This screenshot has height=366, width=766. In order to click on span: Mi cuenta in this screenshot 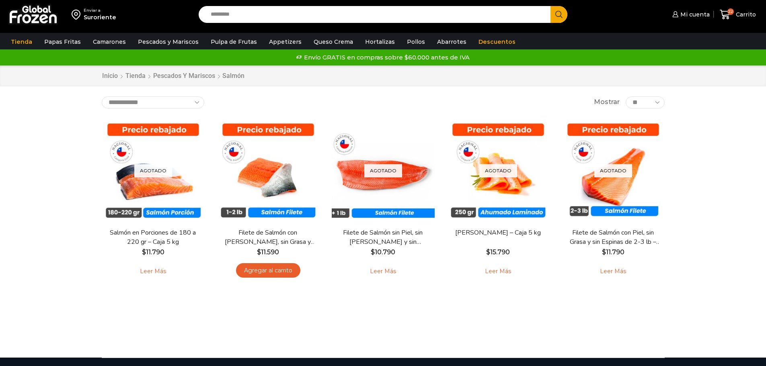, I will do `click(694, 14)`.